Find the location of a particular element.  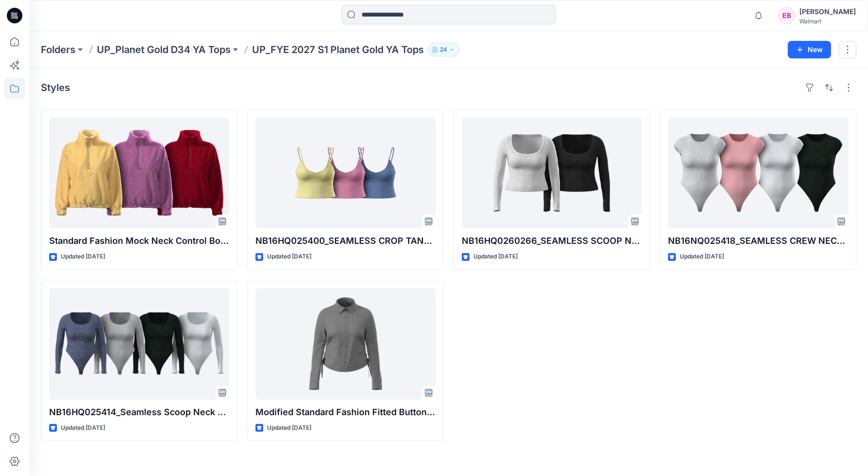

p: NB16HQ0260266_SEAMLESS SCOOP NK LS TOP is located at coordinates (552, 241).